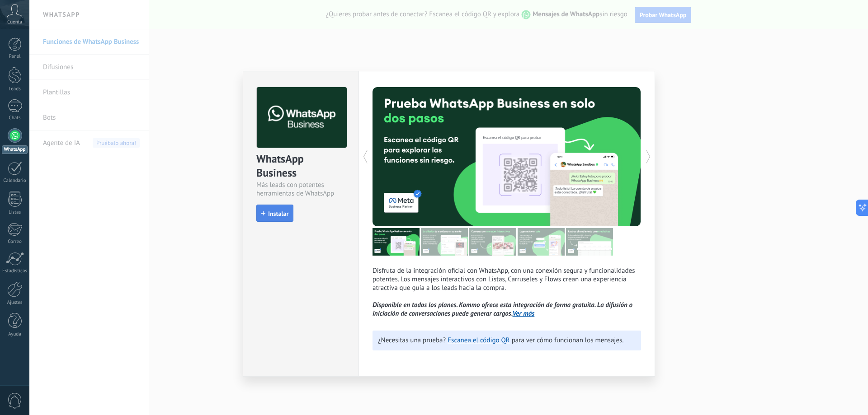  Describe the element at coordinates (524, 314) in the screenshot. I see `a: Ver más` at that location.